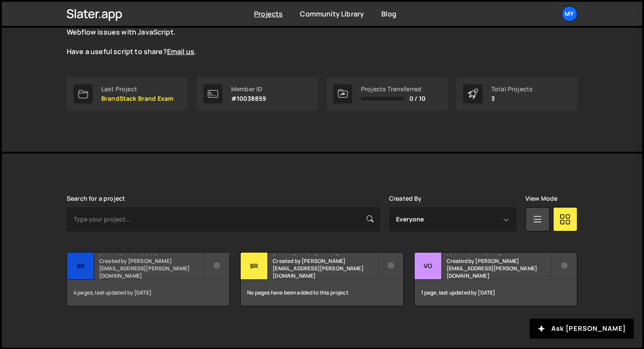 This screenshot has width=644, height=349. Describe the element at coordinates (569, 14) in the screenshot. I see `a: My` at that location.